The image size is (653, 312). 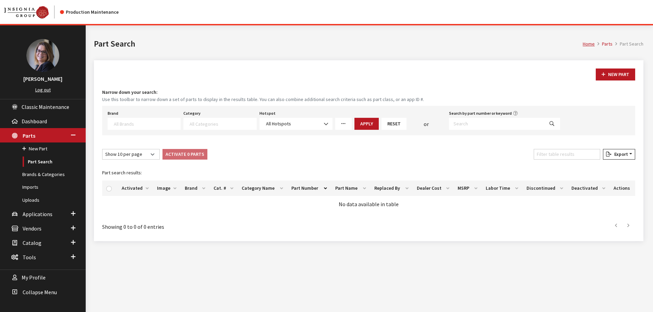 I want to click on h1: Part Search, so click(x=338, y=44).